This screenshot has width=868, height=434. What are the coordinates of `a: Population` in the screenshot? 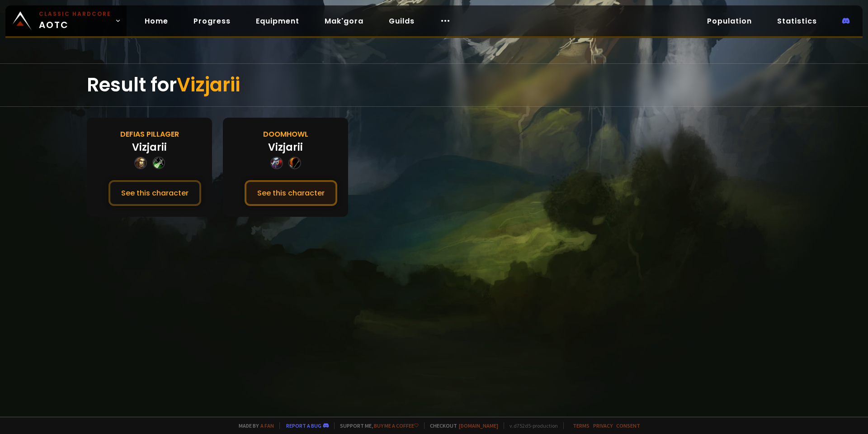 It's located at (729, 21).